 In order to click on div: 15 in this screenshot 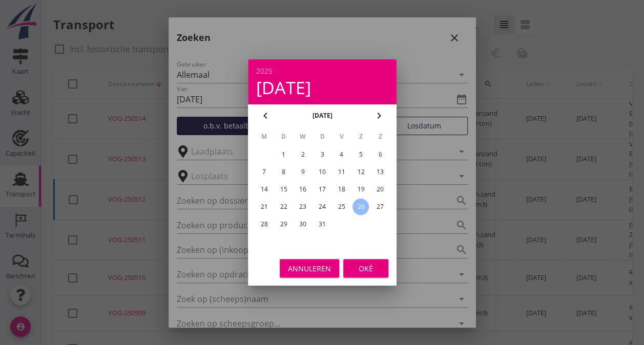, I will do `click(283, 190)`.